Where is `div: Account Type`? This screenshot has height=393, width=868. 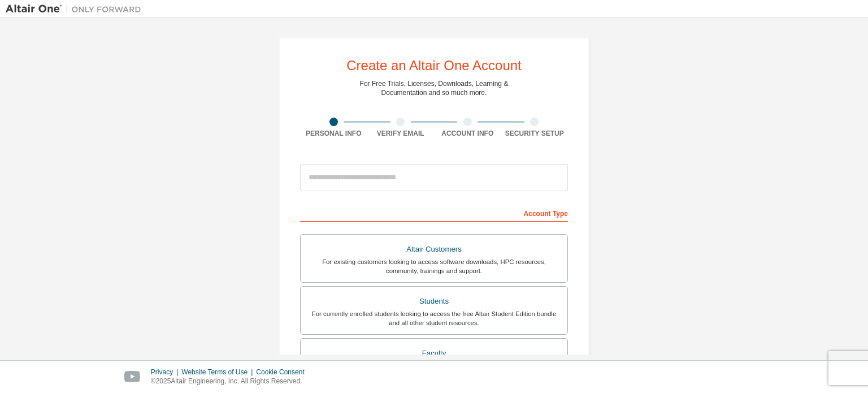 div: Account Type is located at coordinates (434, 213).